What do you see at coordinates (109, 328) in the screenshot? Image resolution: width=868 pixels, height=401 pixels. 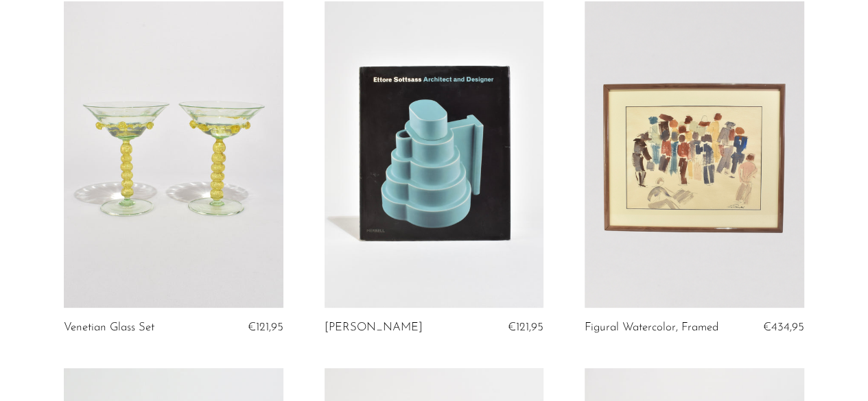 I see `a: Venetian Glass Set` at bounding box center [109, 328].